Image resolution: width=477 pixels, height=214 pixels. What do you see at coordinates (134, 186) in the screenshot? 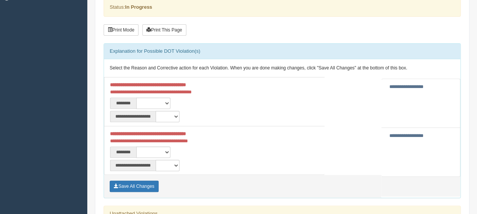
I see `button: Save` at bounding box center [134, 186].